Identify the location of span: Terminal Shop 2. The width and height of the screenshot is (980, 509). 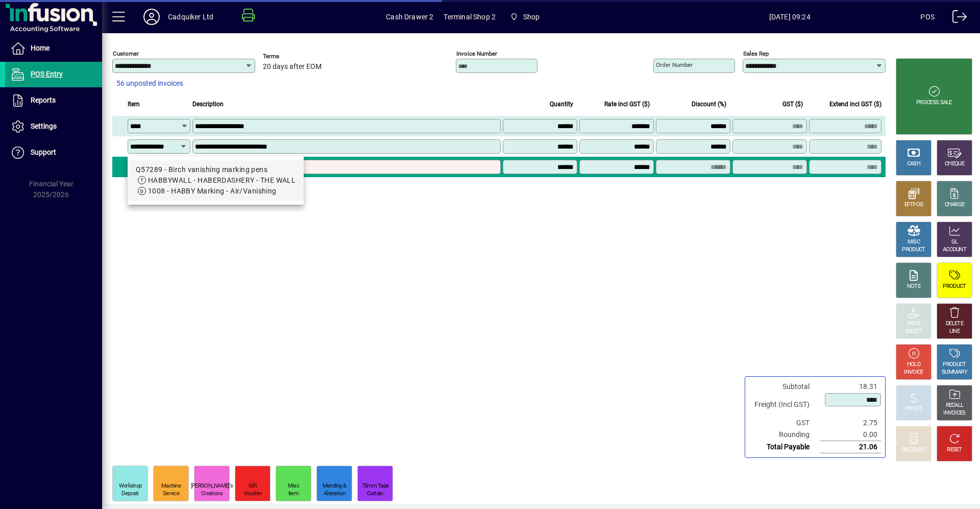
(469, 17).